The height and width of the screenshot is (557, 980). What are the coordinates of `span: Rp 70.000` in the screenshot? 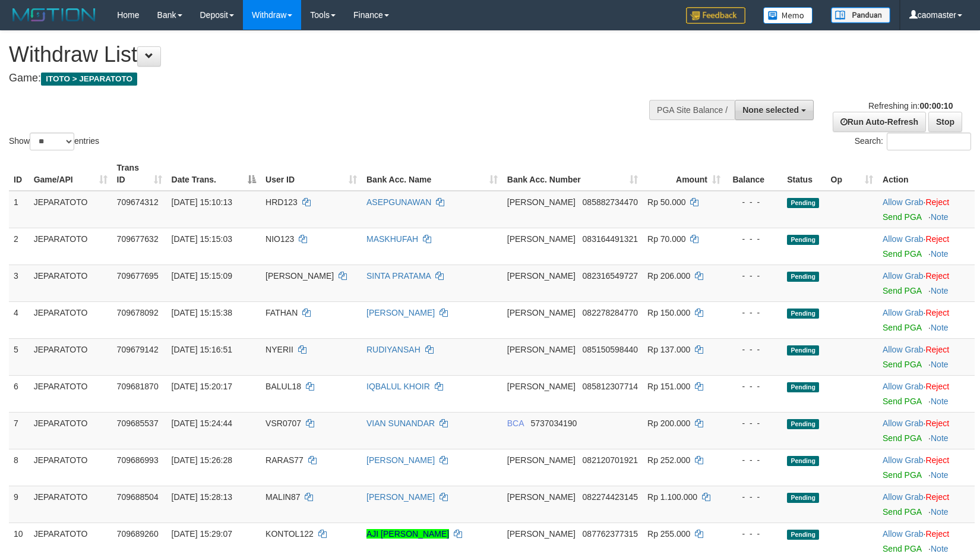 It's located at (667, 239).